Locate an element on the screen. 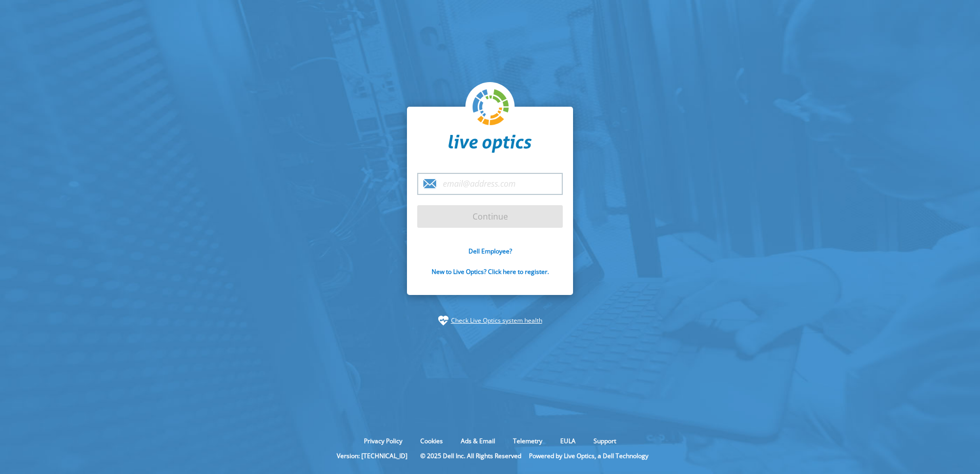  img: status-check-icon.svg is located at coordinates (443, 321).